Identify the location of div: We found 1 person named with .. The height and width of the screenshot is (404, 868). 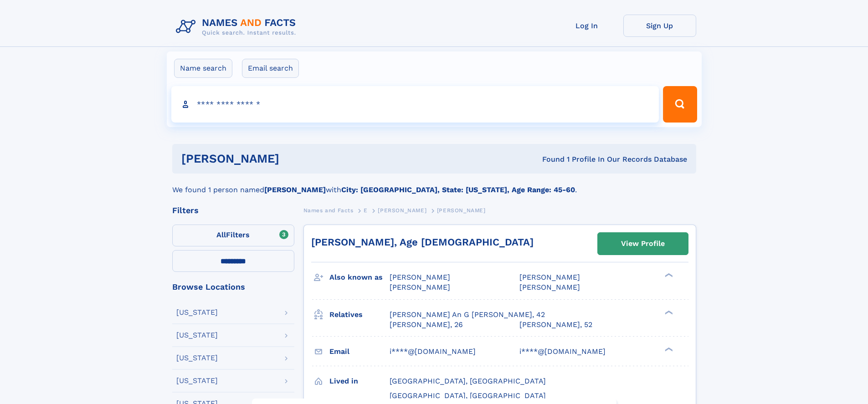
(435, 185).